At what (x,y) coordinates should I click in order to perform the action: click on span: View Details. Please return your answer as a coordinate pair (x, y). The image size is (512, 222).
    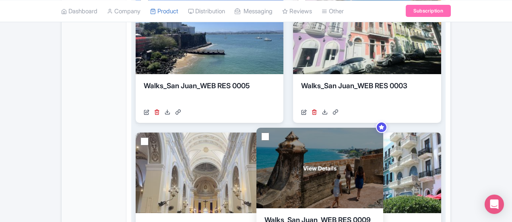
    Looking at the image, I should click on (319, 168).